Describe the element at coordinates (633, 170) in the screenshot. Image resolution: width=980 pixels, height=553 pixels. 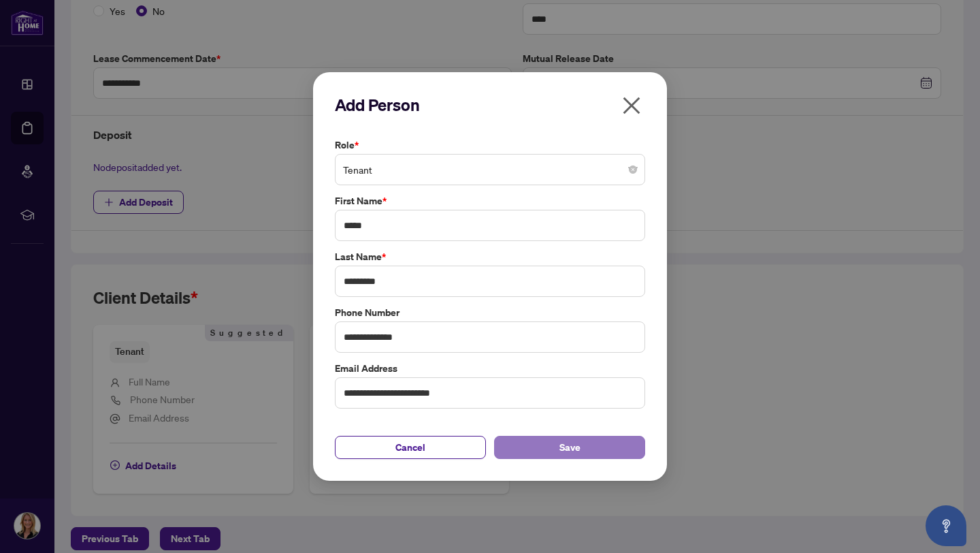
I see `span: close-circle` at that location.